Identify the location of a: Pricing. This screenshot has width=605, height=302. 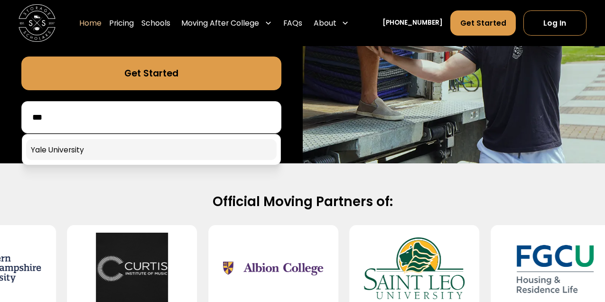
(121, 23).